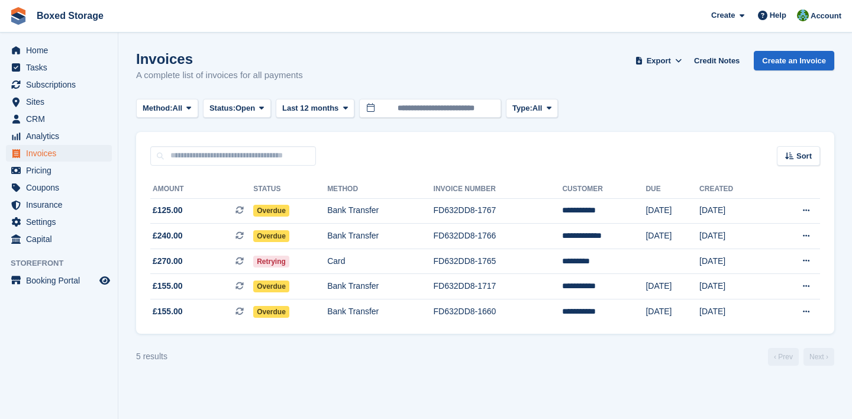 Image resolution: width=852 pixels, height=419 pixels. What do you see at coordinates (819, 357) in the screenshot?
I see `a: Next` at bounding box center [819, 357].